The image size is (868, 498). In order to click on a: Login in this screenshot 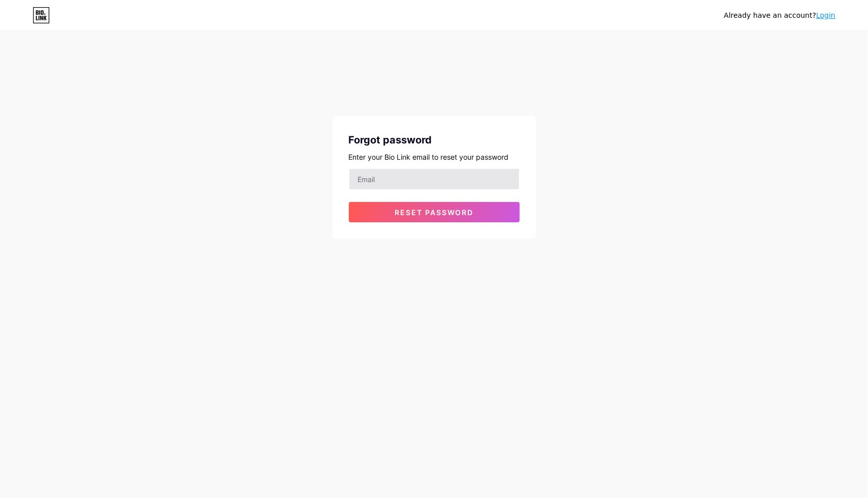, I will do `click(826, 15)`.